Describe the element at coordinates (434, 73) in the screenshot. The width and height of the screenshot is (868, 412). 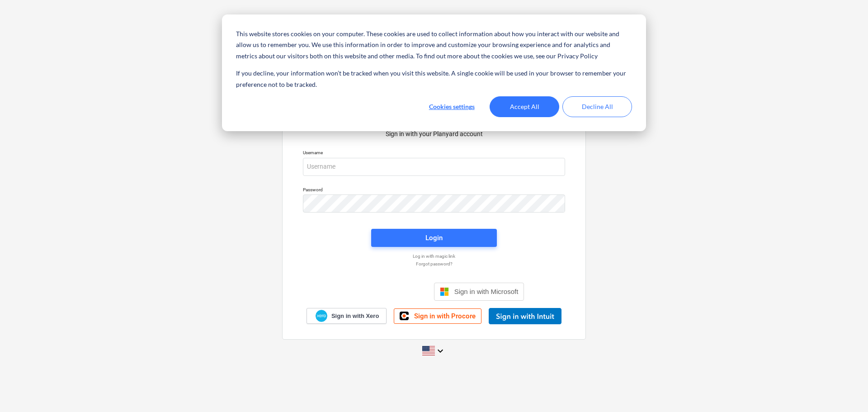
I see `div: Cookie banner` at that location.